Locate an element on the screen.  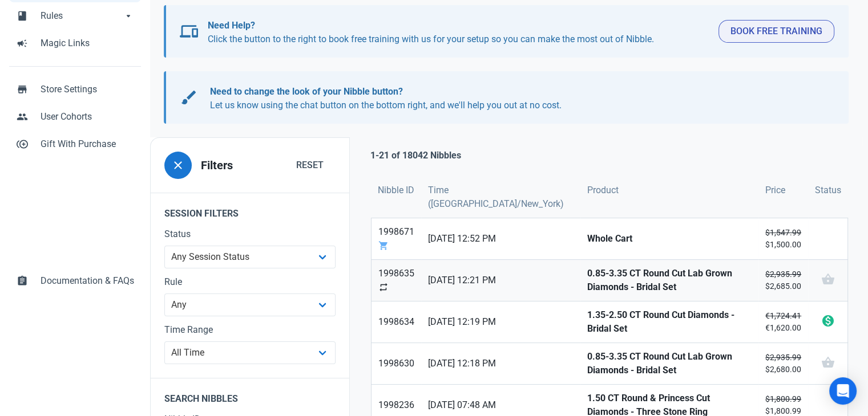
span: Product is located at coordinates (603, 191).